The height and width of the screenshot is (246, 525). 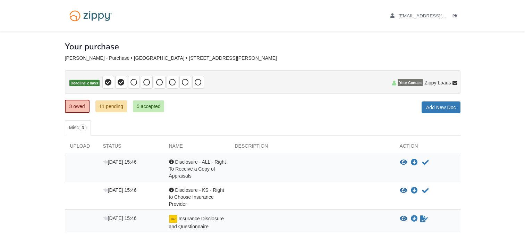 What do you see at coordinates (131, 148) in the screenshot?
I see `div: Status` at bounding box center [131, 148].